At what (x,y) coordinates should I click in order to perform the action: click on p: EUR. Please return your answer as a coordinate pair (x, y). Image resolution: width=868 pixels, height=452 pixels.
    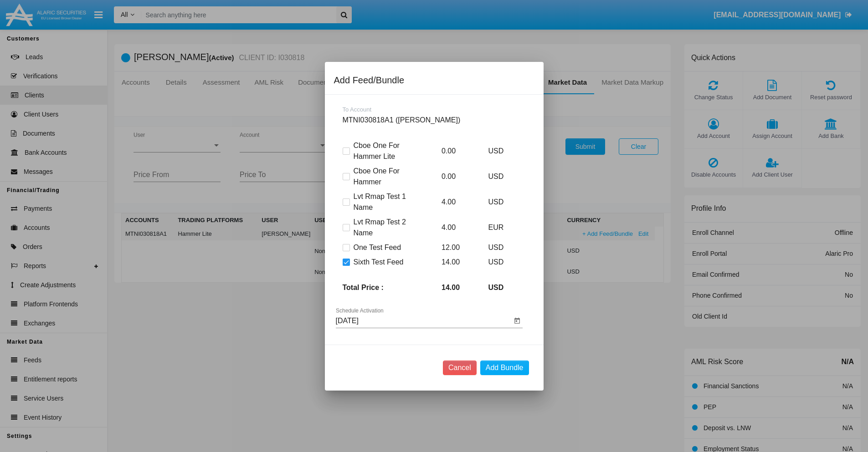
    Looking at the image, I should click on (502, 227).